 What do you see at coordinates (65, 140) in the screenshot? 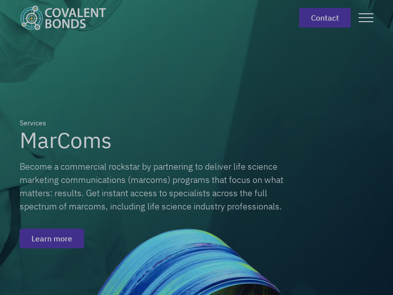
I see `h1: MarComs` at bounding box center [65, 140].